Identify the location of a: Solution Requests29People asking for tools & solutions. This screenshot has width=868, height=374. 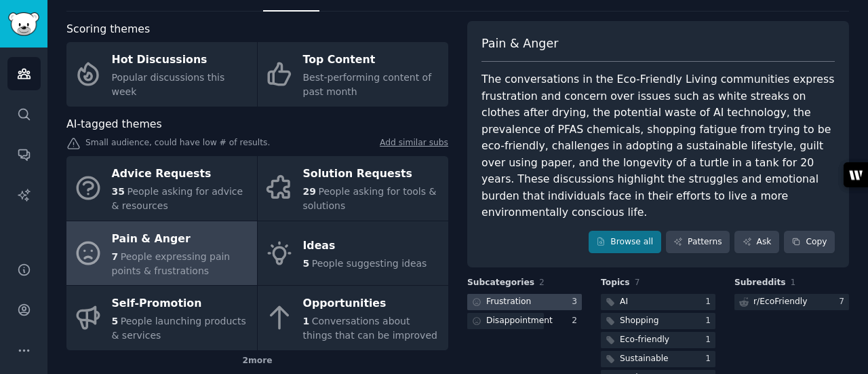
(353, 188).